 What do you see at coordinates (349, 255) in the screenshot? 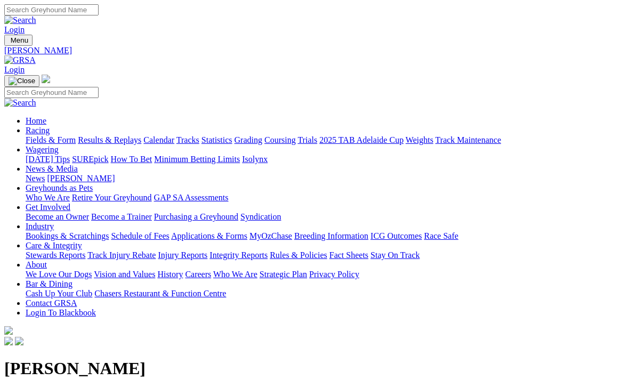
I see `a: Fact Sheets` at bounding box center [349, 255].